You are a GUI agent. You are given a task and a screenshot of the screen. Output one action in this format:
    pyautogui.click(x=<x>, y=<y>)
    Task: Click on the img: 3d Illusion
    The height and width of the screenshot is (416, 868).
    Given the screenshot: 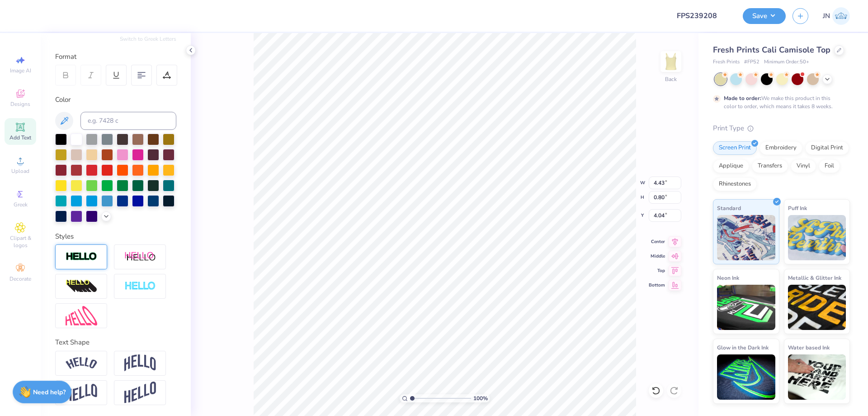 What is the action you would take?
    pyautogui.click(x=82, y=287)
    